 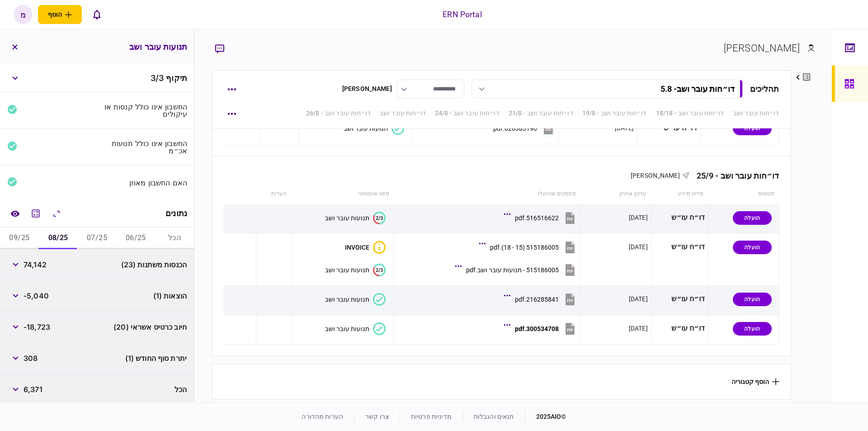 What do you see at coordinates (541, 113) in the screenshot?
I see `a: דו״חות עובר ושב - 21/8` at bounding box center [541, 113].